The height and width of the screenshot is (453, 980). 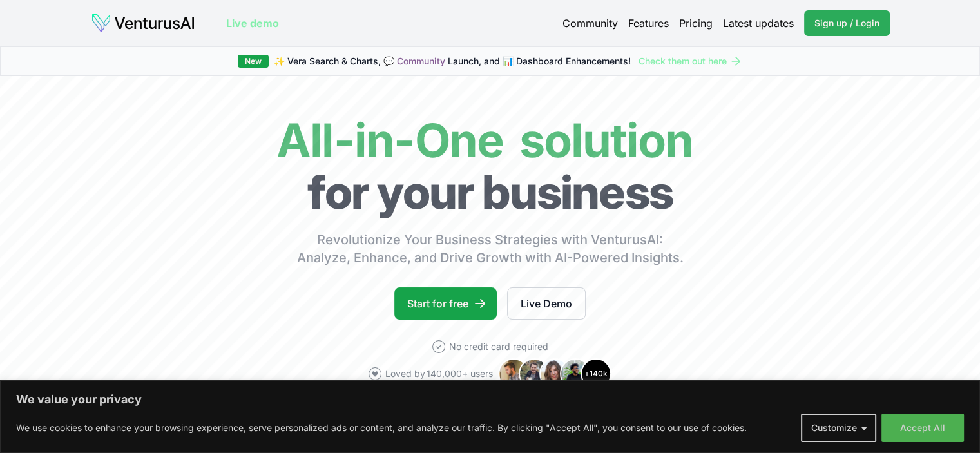 I want to click on a: Features, so click(x=648, y=23).